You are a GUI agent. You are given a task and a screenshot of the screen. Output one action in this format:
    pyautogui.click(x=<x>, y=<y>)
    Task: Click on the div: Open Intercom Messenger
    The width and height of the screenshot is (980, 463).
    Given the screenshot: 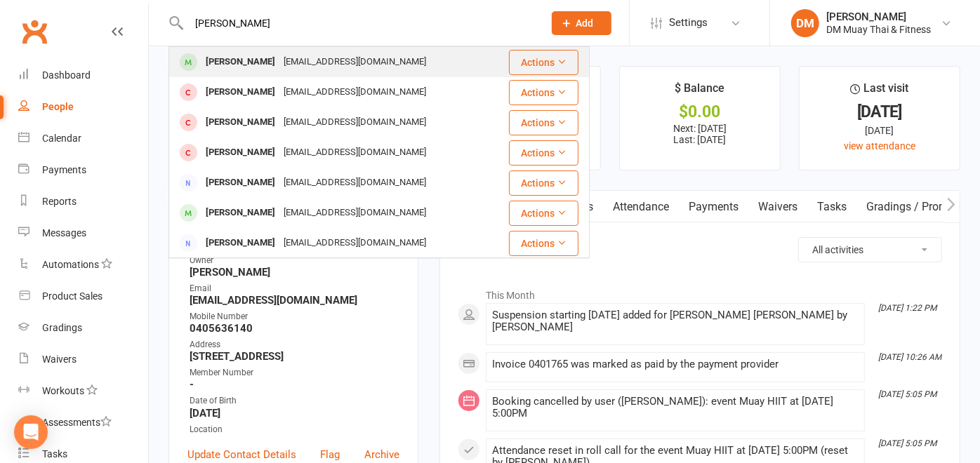 What is the action you would take?
    pyautogui.click(x=31, y=432)
    